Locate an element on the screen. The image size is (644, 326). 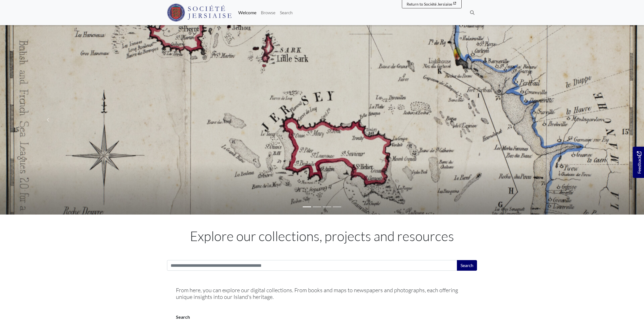
button: Search is located at coordinates (467, 265).